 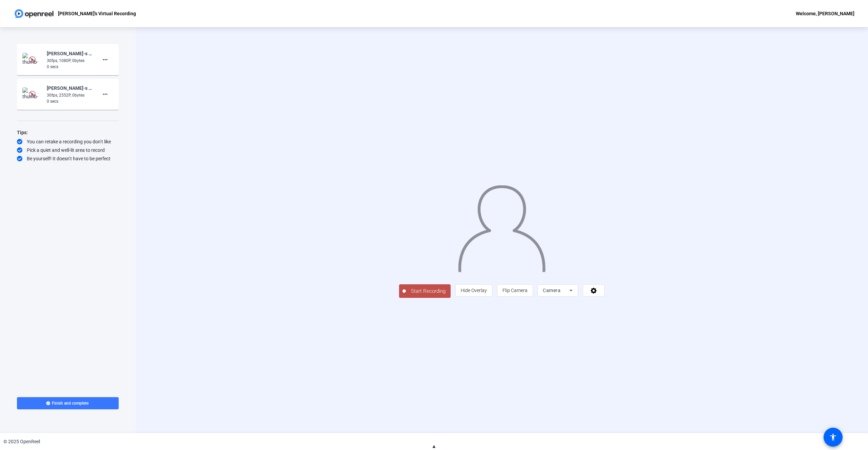 I want to click on span: Finish and complete, so click(x=70, y=403).